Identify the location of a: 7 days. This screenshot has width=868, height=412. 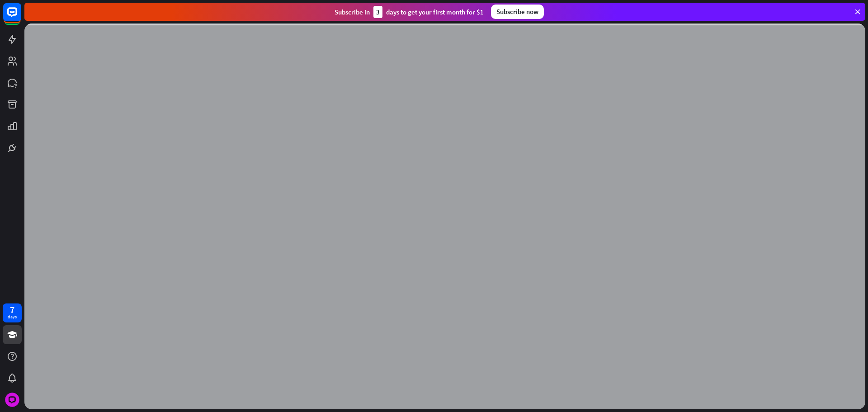
(12, 313).